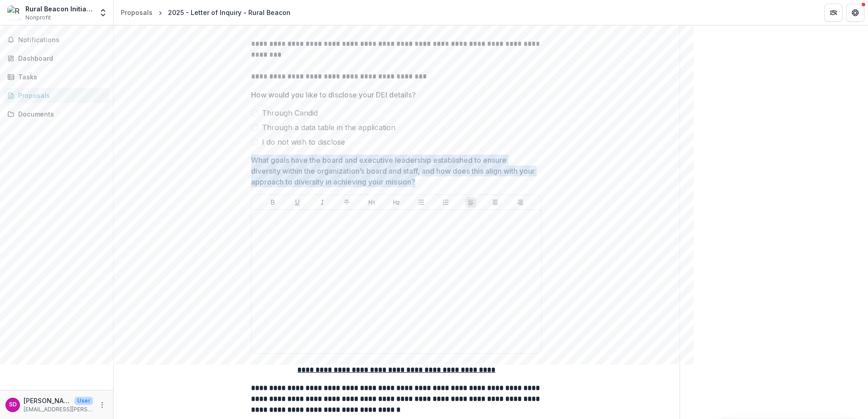  Describe the element at coordinates (297, 203) in the screenshot. I see `button: Underline` at that location.